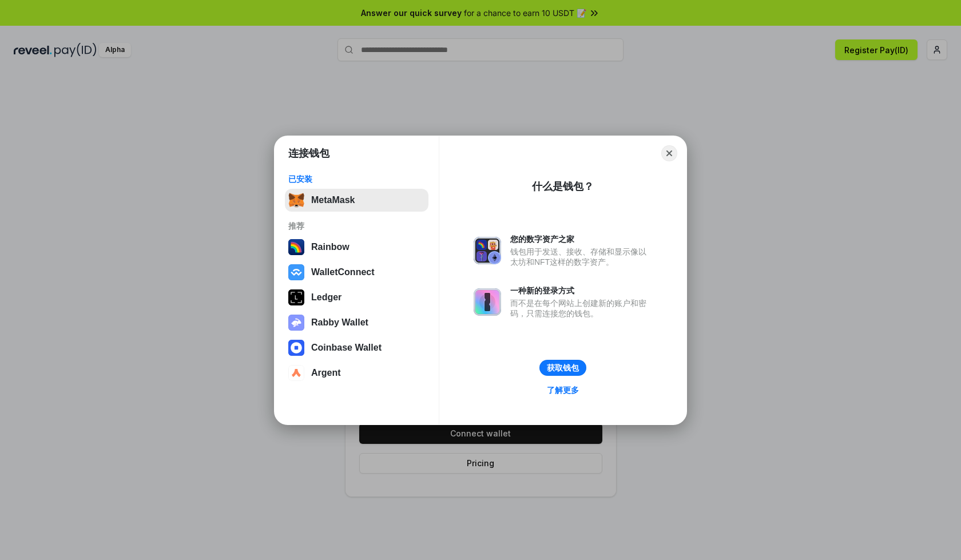 The height and width of the screenshot is (560, 961). What do you see at coordinates (333, 200) in the screenshot?
I see `div: MetaMask` at bounding box center [333, 200].